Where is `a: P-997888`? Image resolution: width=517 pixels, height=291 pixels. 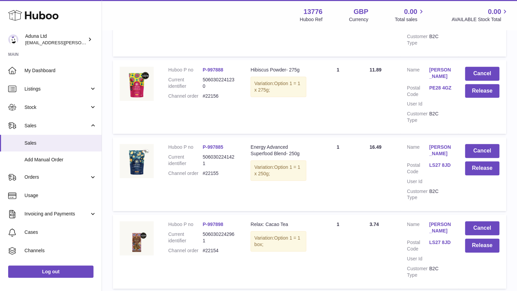
a: P-997888 is located at coordinates (213, 70).